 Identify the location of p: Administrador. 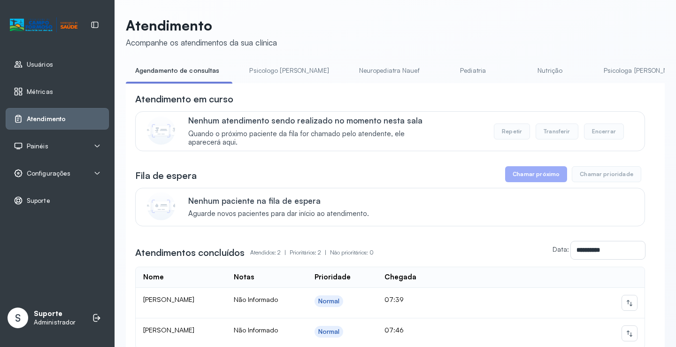
(54, 322).